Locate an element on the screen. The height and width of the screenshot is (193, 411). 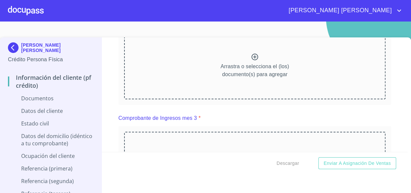
p: Ocupación del Cliente is located at coordinates (51, 156).